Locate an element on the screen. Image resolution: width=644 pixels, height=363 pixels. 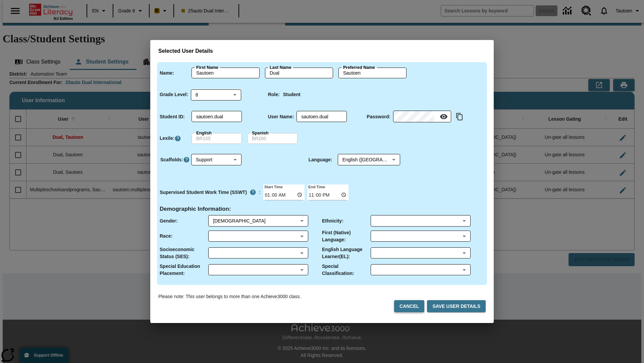
label: Spanish is located at coordinates (260, 133).